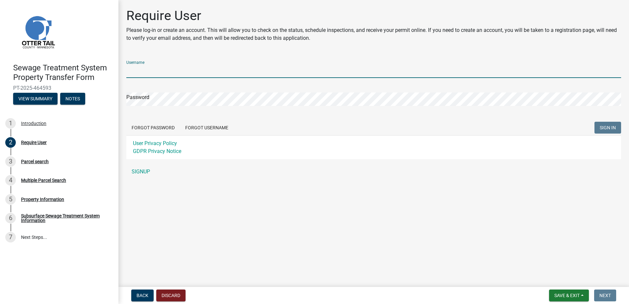  I want to click on h1: Require User, so click(374, 16).